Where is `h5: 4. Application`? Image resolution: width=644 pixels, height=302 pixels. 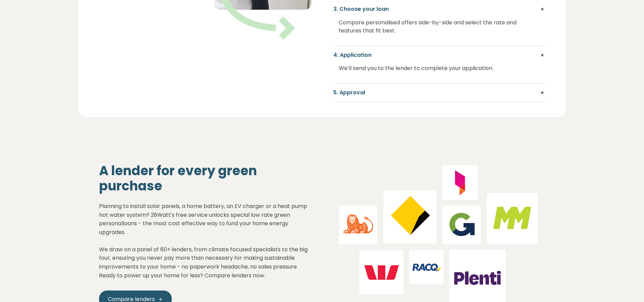
h5: 4. Application is located at coordinates (439, 55).